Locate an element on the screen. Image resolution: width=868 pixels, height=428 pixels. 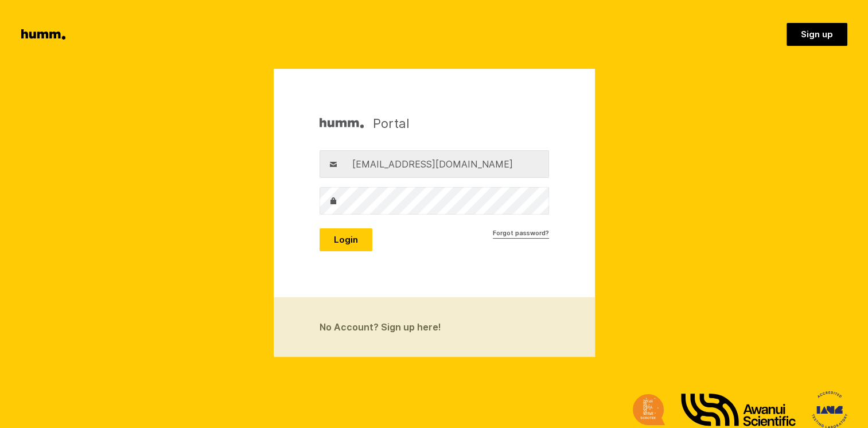
img: Awanui Scientific is located at coordinates (738, 410).